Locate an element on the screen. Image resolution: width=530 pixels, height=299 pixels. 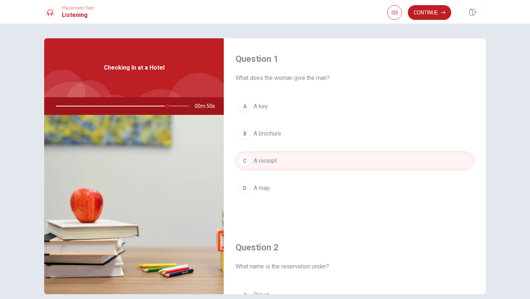
h1: Listening is located at coordinates (78, 15).